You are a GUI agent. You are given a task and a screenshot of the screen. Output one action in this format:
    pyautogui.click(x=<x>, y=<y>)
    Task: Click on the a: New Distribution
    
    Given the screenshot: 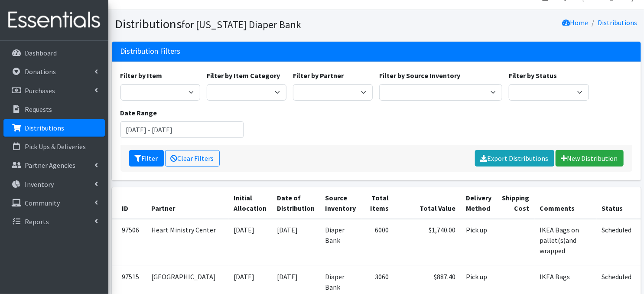 What is the action you would take?
    pyautogui.click(x=589, y=158)
    